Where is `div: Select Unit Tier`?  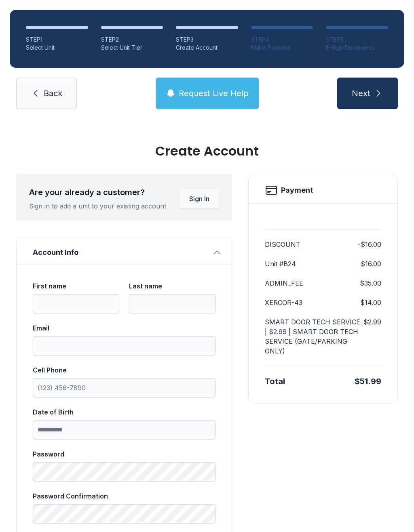 div: Select Unit Tier is located at coordinates (132, 48).